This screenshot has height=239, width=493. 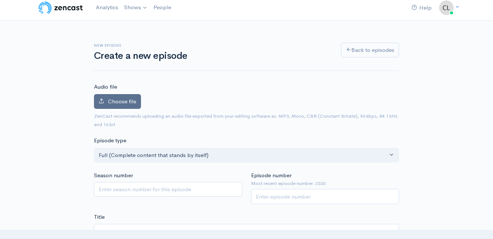 What do you see at coordinates (114, 175) in the screenshot?
I see `label: Season number` at bounding box center [114, 175].